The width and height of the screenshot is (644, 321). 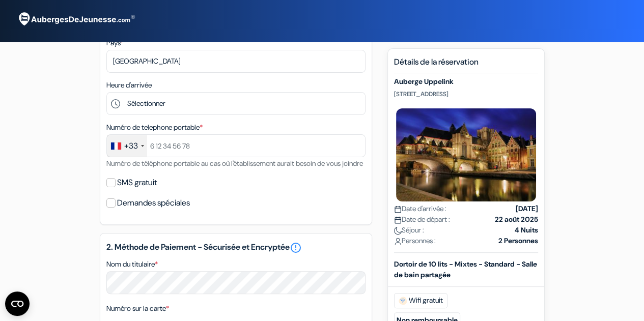 What do you see at coordinates (236, 248) in the screenshot?
I see `h5: 2. Méthode de Paiement - Sécurisée et Encryptée` at bounding box center [236, 248].